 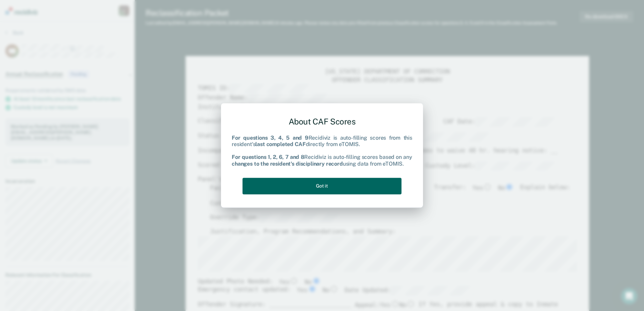 I want to click on b: last completed CAF, so click(x=280, y=144).